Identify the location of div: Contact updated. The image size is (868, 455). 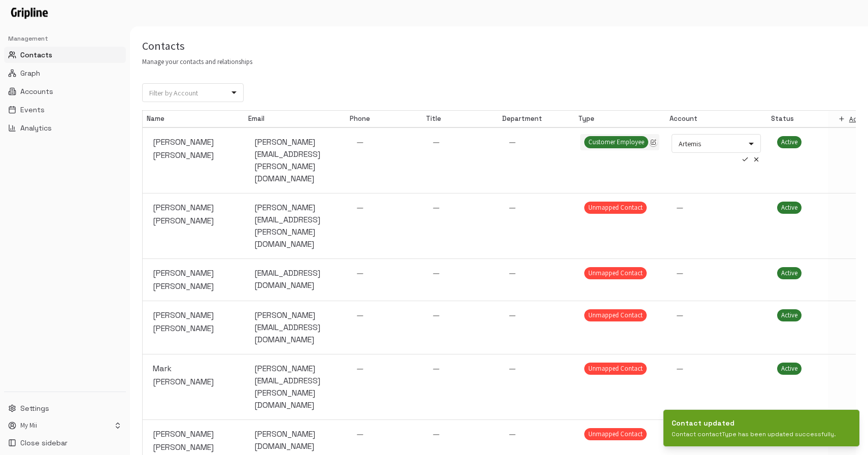
(753, 423).